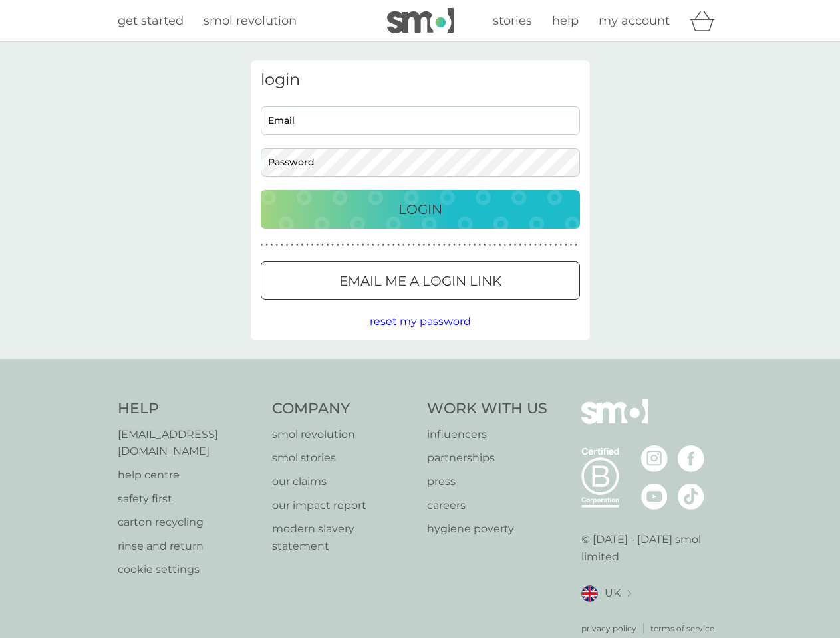  I want to click on span: reset my password, so click(420, 321).